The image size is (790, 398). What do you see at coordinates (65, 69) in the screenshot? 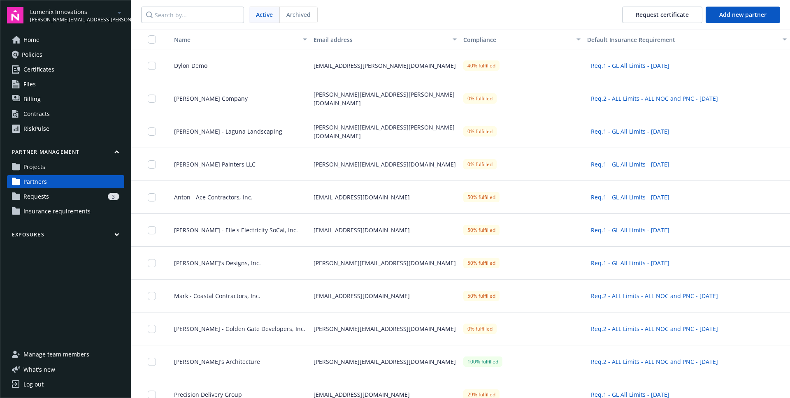
I see `a: Certificates` at bounding box center [65, 69].